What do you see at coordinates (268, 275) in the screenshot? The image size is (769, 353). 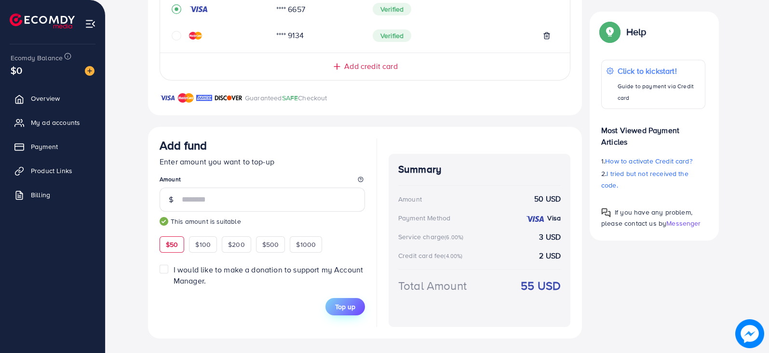 I see `span: I would like to make a donation to support my Account Manager.` at bounding box center [268, 275].